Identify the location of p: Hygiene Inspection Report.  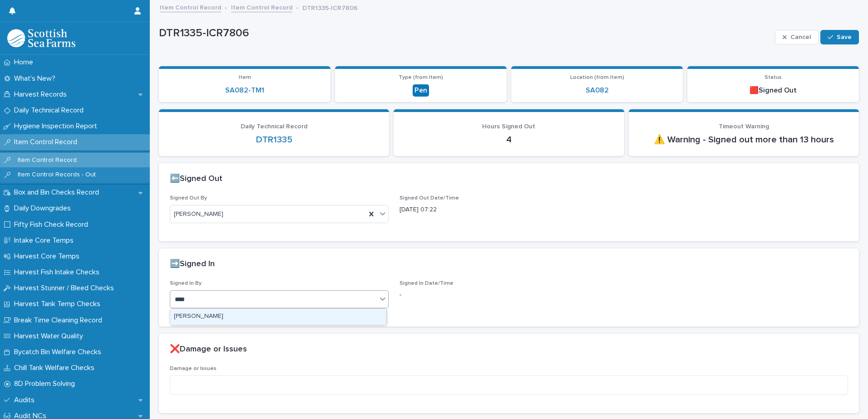
(57, 126).